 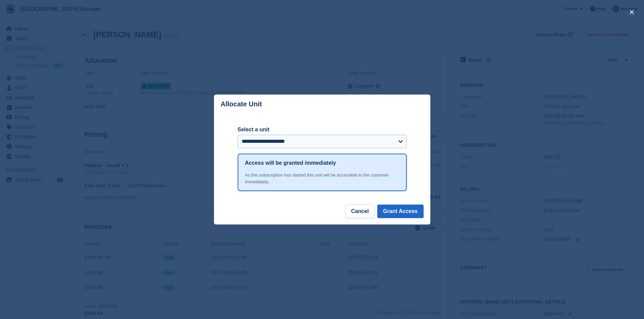 I want to click on label: Select a unit, so click(x=322, y=130).